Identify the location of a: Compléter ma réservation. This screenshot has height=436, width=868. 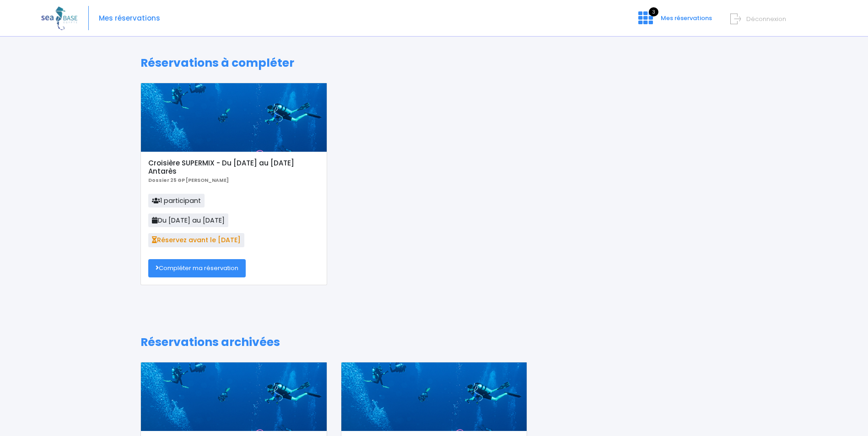
(197, 268).